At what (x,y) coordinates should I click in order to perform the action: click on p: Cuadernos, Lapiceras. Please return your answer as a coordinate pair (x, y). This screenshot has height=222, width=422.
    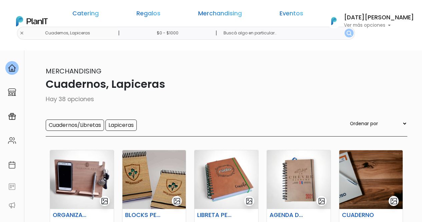
    Looking at the image, I should click on (211, 84).